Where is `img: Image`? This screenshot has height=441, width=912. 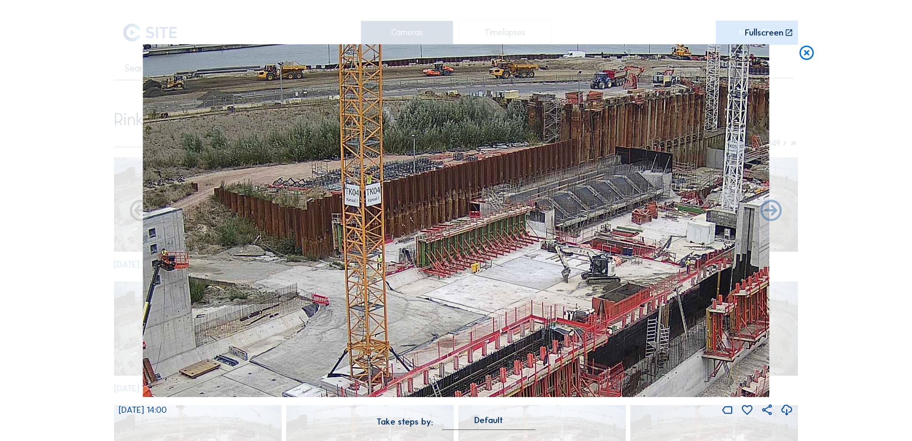
img: Image is located at coordinates (456, 220).